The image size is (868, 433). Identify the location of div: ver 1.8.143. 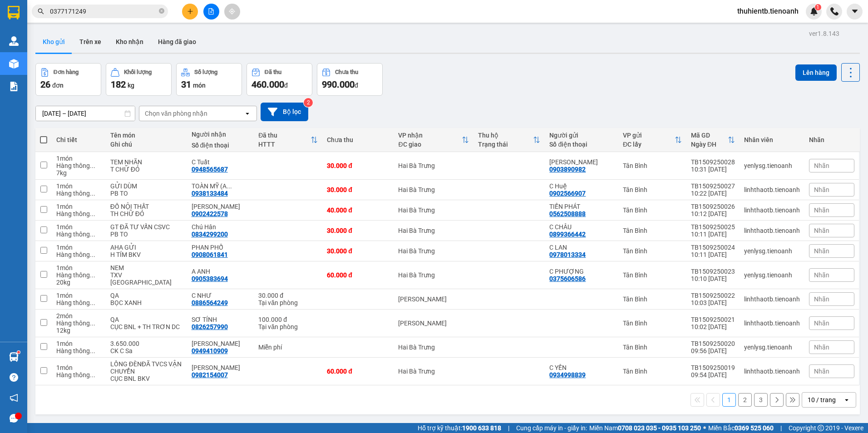
(824, 34).